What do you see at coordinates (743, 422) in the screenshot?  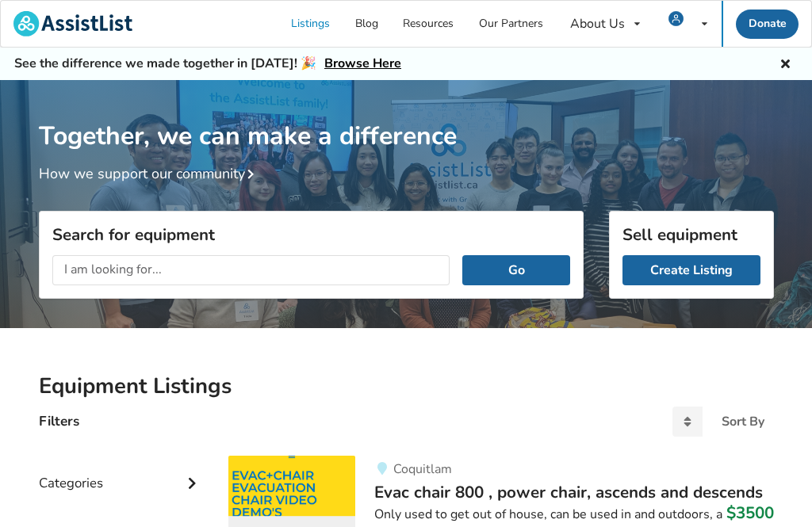 I see `div: Sort By` at bounding box center [743, 422].